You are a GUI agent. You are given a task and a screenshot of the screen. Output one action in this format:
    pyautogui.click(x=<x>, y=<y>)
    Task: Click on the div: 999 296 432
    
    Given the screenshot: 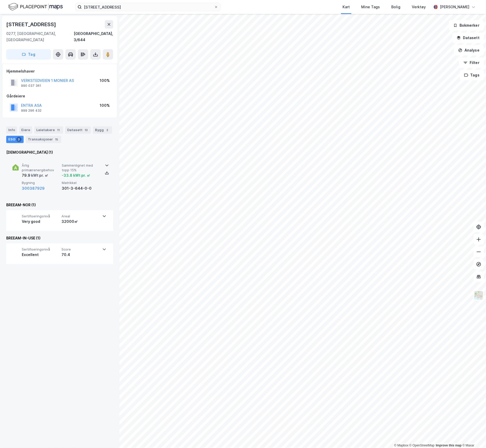 What is the action you would take?
    pyautogui.click(x=31, y=111)
    